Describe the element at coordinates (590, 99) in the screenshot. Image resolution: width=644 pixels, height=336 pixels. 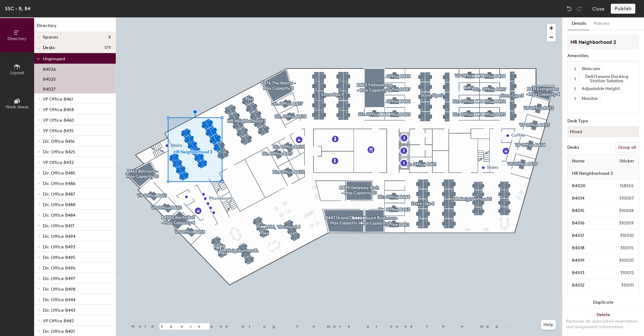
I see `div: Monitor` at that location.